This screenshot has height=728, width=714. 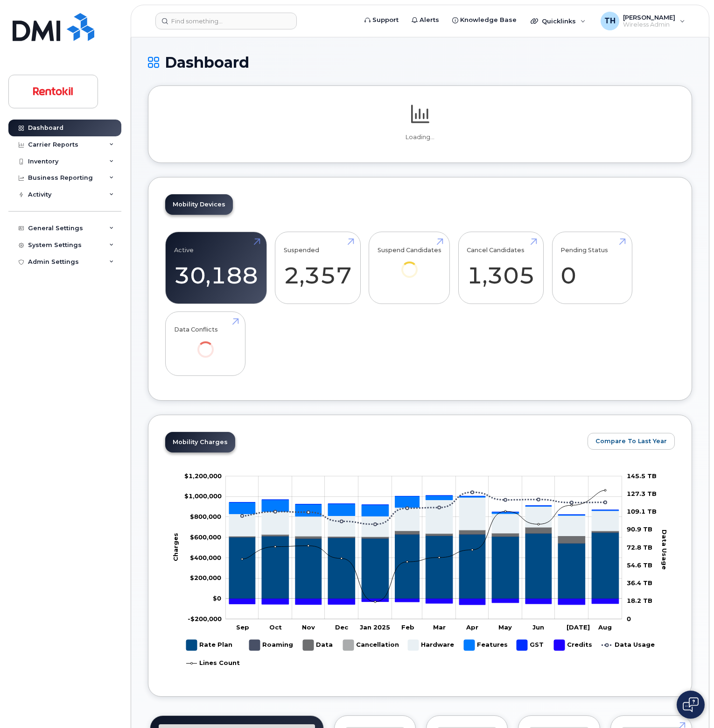 What do you see at coordinates (691, 704) in the screenshot?
I see `img: Open chat` at bounding box center [691, 704].